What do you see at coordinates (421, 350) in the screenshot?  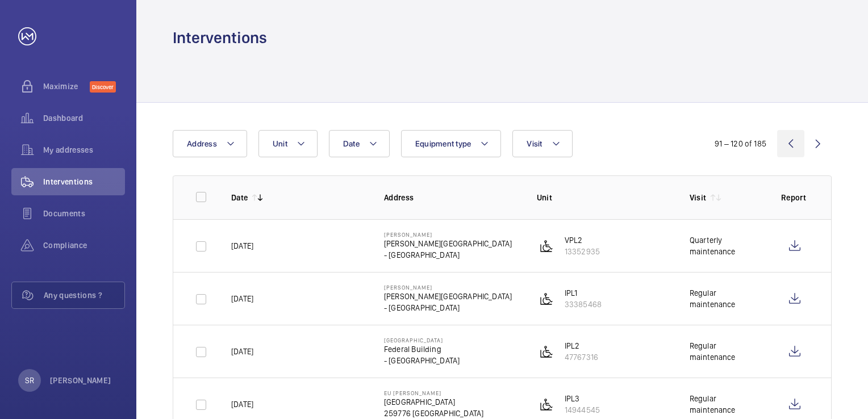 I see `p: Federal Building` at bounding box center [421, 350].